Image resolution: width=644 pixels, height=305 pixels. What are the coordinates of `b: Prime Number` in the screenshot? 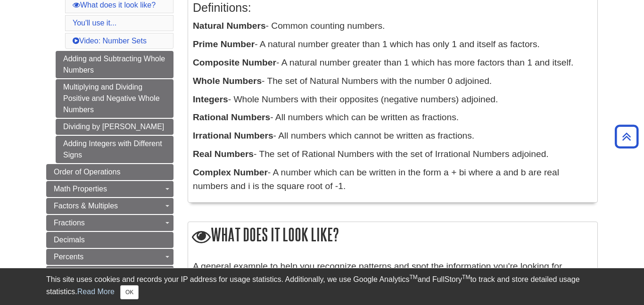 It's located at (224, 44).